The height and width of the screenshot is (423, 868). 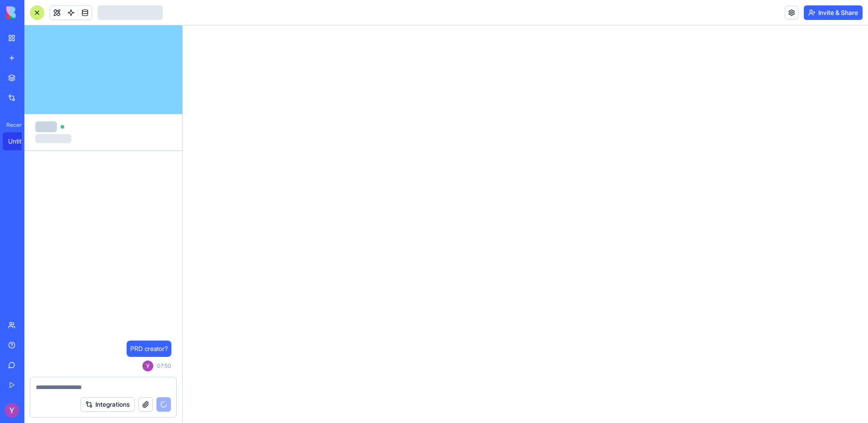 I want to click on a: Untitled App, so click(x=20, y=141).